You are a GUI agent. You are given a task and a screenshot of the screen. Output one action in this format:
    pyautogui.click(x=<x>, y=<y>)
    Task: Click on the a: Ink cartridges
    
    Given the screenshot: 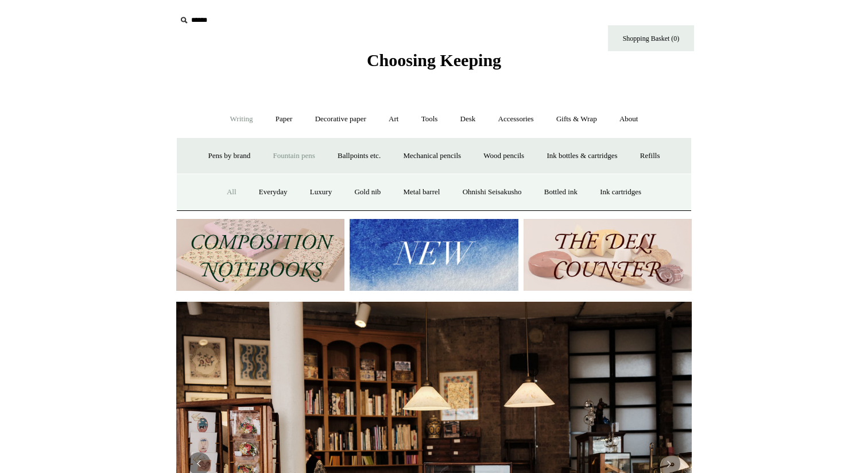 What is the action you would take?
    pyautogui.click(x=621, y=192)
    